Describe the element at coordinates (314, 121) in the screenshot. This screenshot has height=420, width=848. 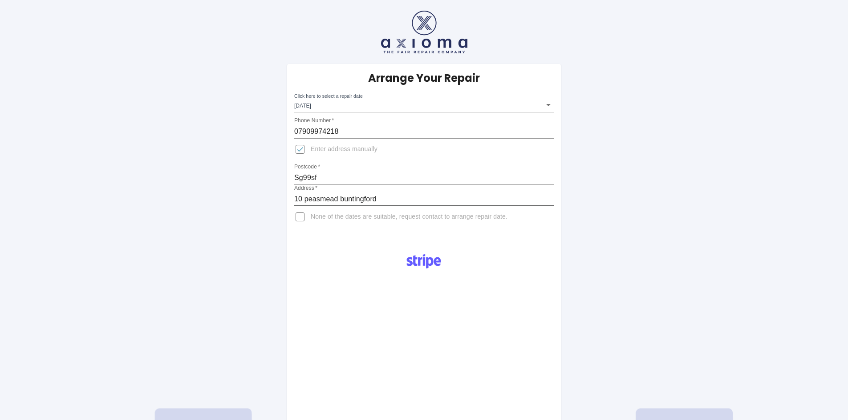
I see `label: Phone Number` at that location.